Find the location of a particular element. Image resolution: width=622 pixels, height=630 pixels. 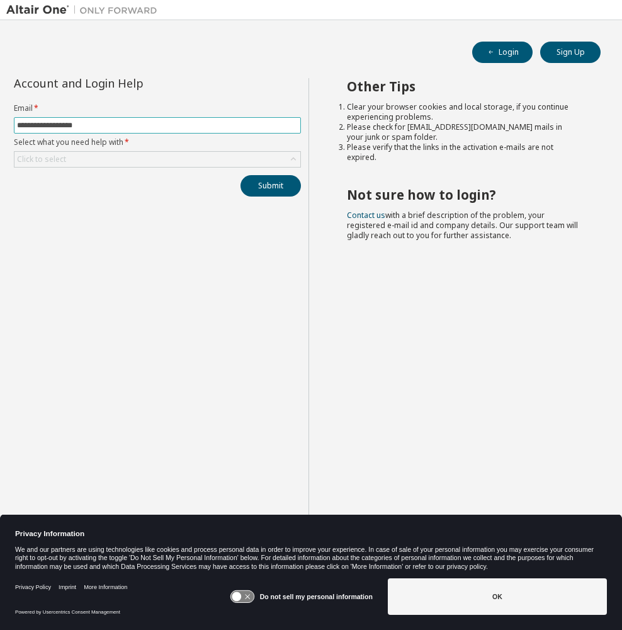

li: Please verify that the links in the activation e-mails are not expired. is located at coordinates (462, 152).